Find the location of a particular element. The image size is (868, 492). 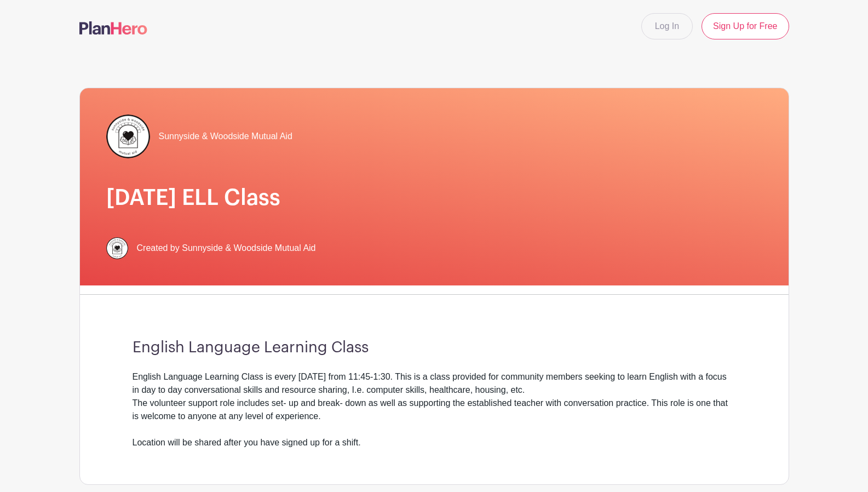

h3: English Language Learning Class is located at coordinates (434, 347).